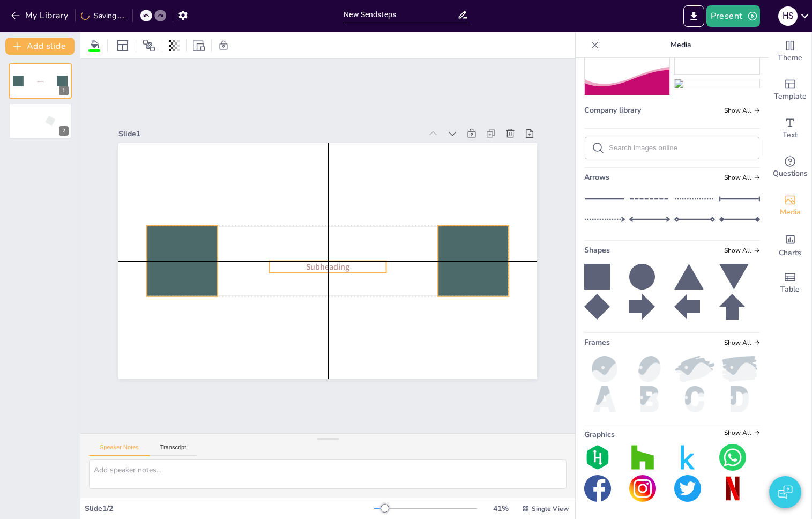 This screenshot has width=812, height=519. Describe the element at coordinates (123, 46) in the screenshot. I see `div: Layout` at that location.